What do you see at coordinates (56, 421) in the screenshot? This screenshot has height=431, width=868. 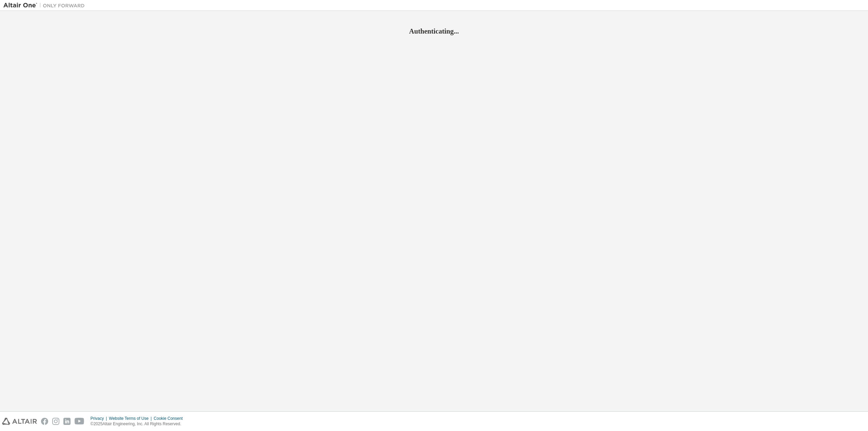 I see `img: instagram.svg` at bounding box center [56, 421].